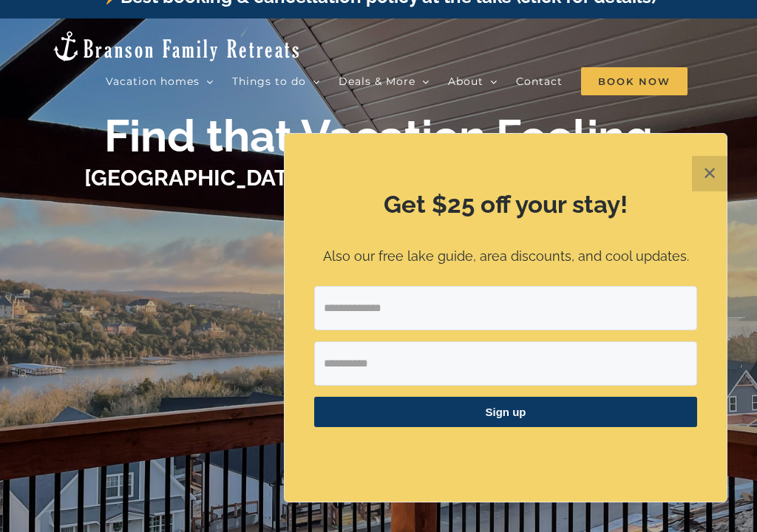  What do you see at coordinates (505, 256) in the screenshot?
I see `p: Also our free lake guide, area discounts, and cool updates.` at bounding box center [505, 256].